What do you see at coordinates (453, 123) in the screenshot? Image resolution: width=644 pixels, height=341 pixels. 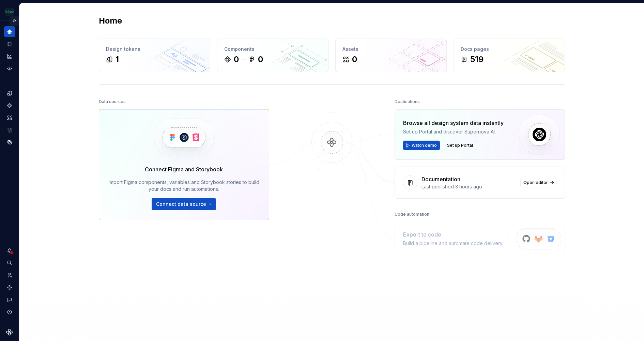 I see `div: Browse all design system data instantly` at bounding box center [453, 123].